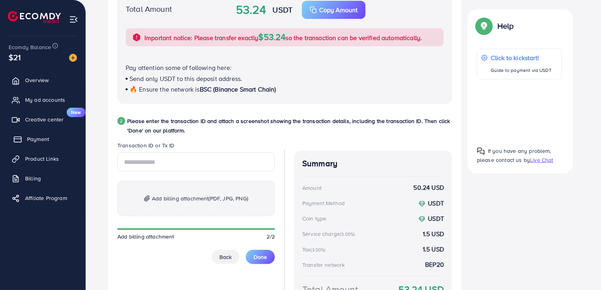 Image resolution: width=601 pixels, height=290 pixels. What do you see at coordinates (272, 37) in the screenshot?
I see `span: $53.24` at bounding box center [272, 37].